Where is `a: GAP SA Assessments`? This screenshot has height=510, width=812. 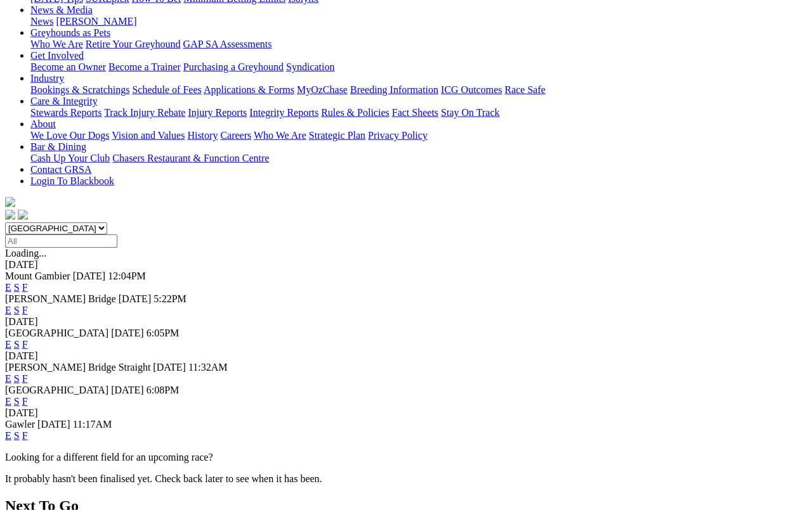 a: GAP SA Assessments is located at coordinates (228, 43).